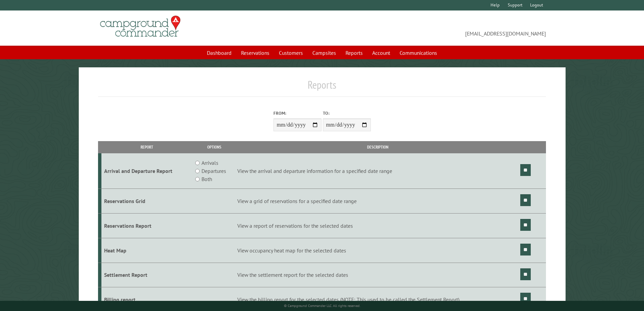 The height and width of the screenshot is (311, 644). I want to click on a: Customers, so click(291, 53).